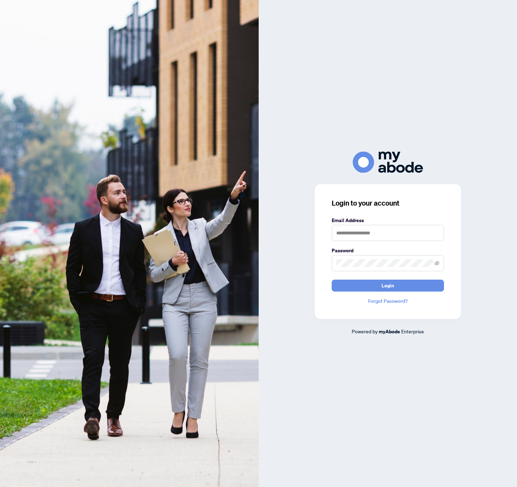  I want to click on h3: Login to your account, so click(388, 203).